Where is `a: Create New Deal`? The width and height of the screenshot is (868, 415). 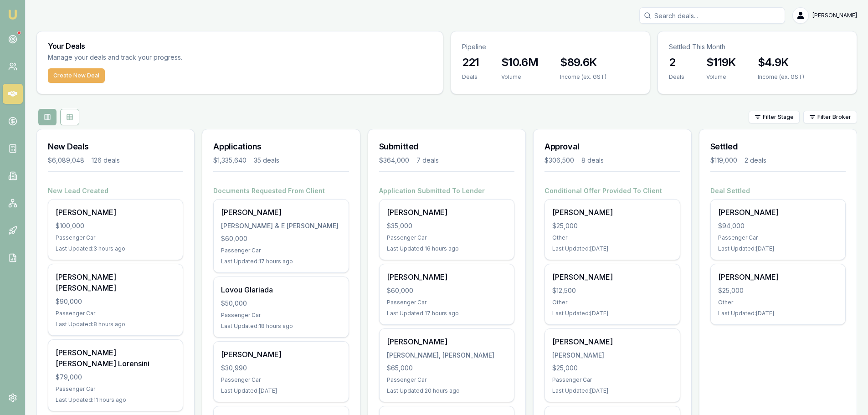 a: Create New Deal is located at coordinates (76, 76).